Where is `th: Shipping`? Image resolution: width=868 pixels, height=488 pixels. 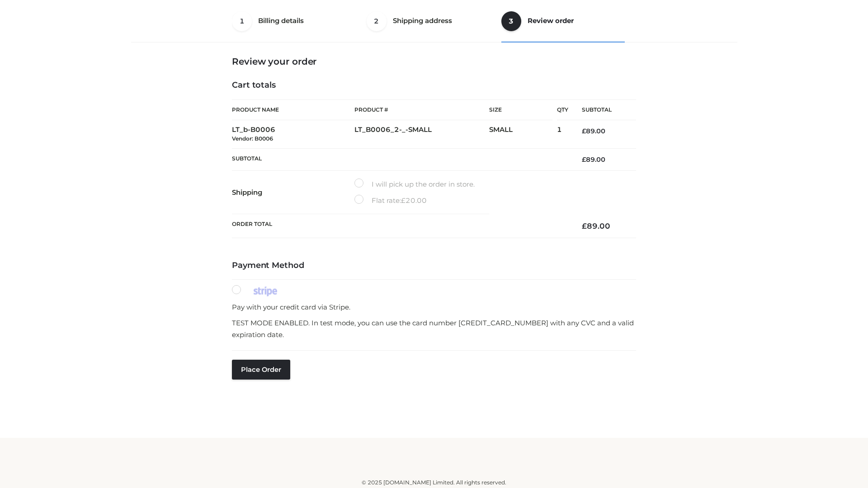
th: Shipping is located at coordinates (293, 193).